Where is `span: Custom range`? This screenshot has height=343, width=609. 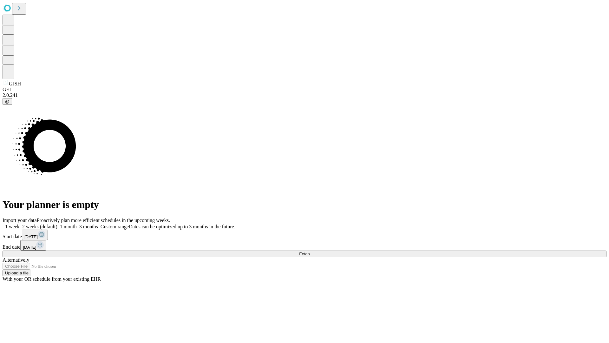 span: Custom range is located at coordinates (115, 226).